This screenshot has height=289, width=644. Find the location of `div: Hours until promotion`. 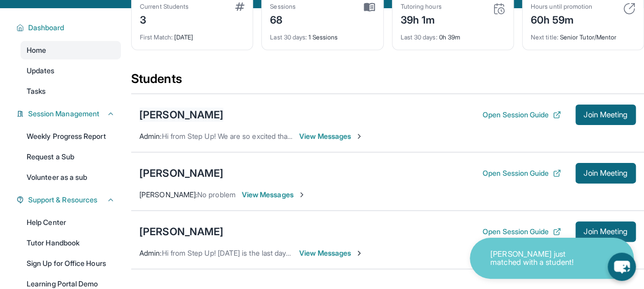

div: Hours until promotion is located at coordinates (561, 7).